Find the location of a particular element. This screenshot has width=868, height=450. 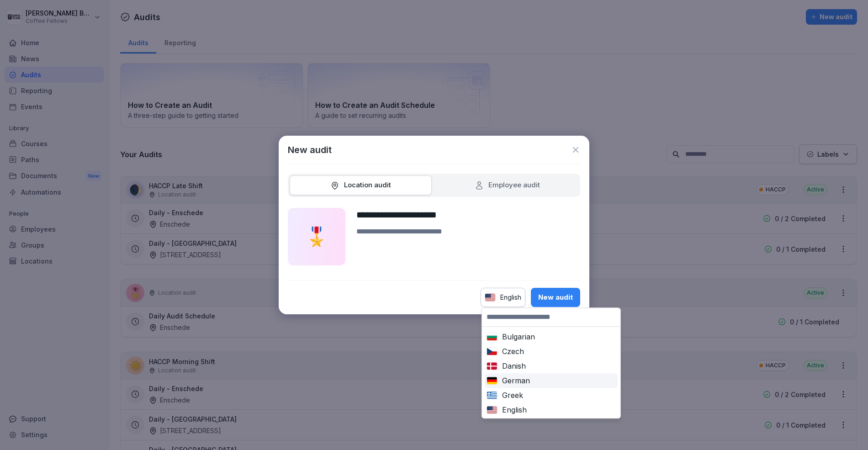

div: Bulgarian is located at coordinates (551, 336).